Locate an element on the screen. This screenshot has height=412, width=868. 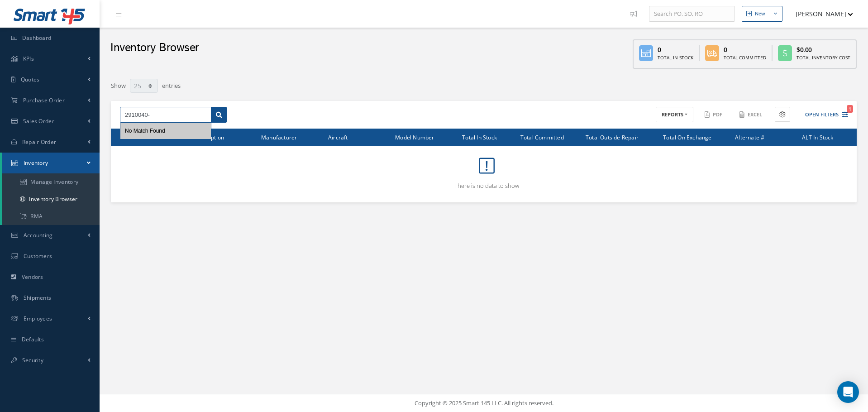
label: entries is located at coordinates (171, 84).